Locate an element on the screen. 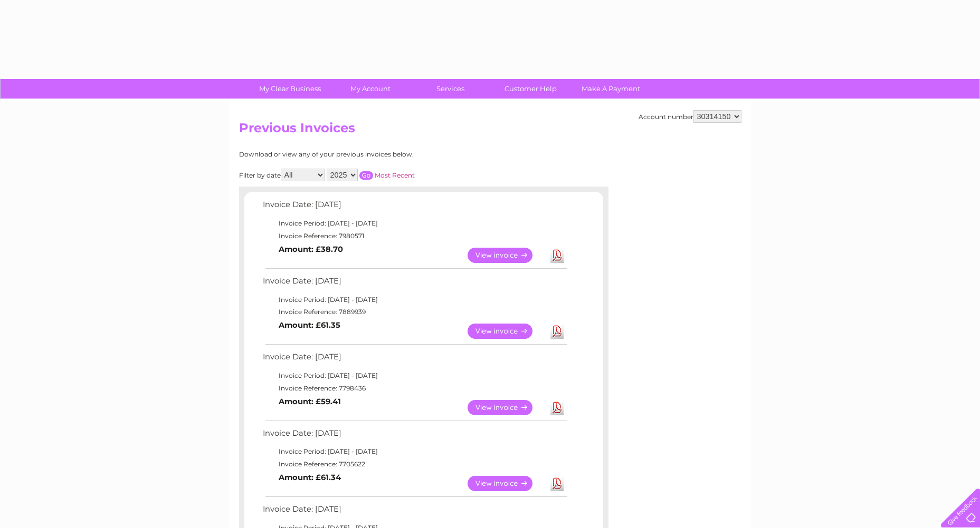 The width and height of the screenshot is (980, 528). b: Amount: £61.35 is located at coordinates (310, 325).